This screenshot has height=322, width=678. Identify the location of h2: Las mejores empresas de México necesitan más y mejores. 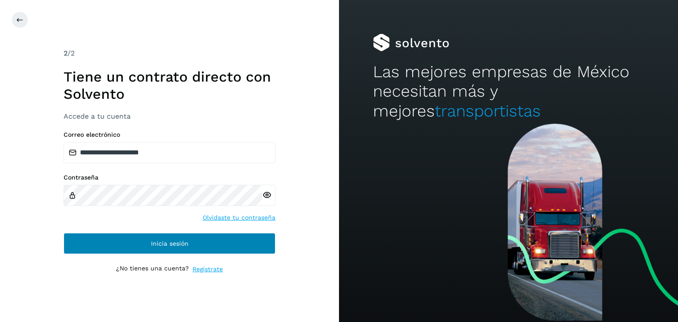
(509, 91).